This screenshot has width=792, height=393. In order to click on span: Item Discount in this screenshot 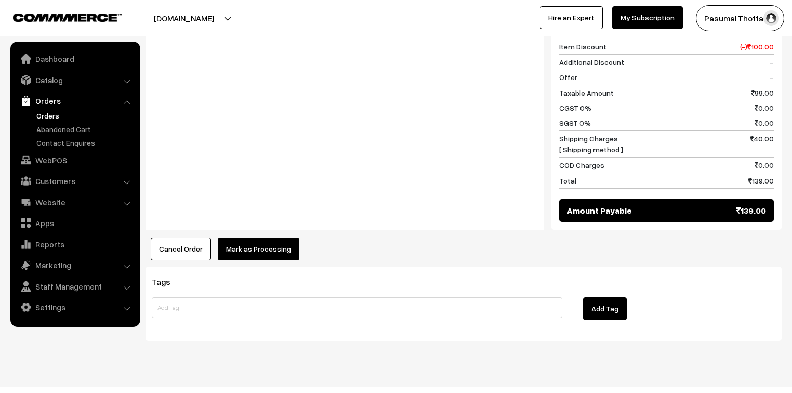, I will do `click(583, 46)`.